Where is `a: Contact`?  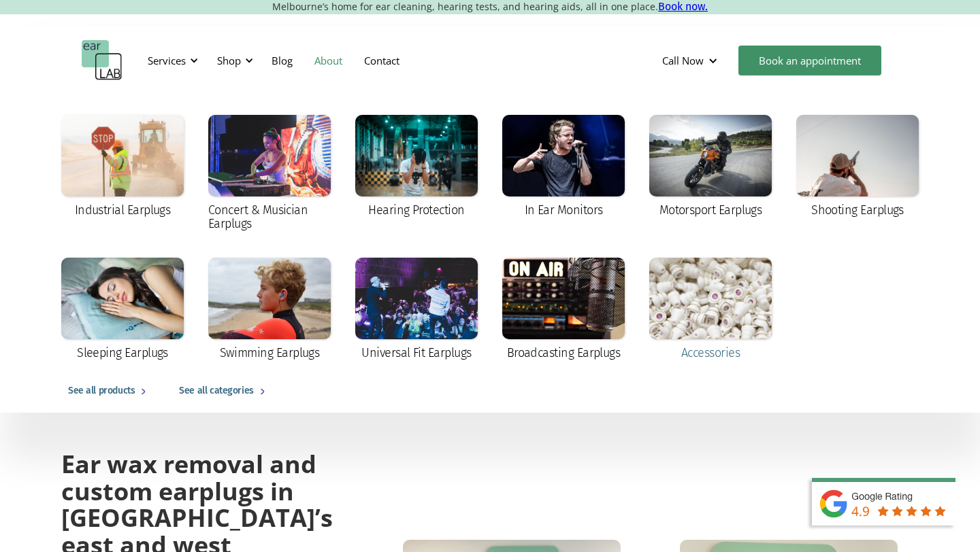
a: Contact is located at coordinates (382, 61).